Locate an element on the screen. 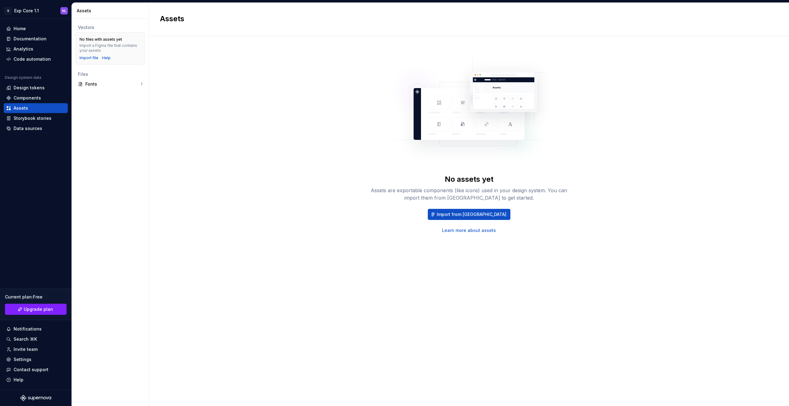 The width and height of the screenshot is (789, 406). a: Components is located at coordinates (36, 98).